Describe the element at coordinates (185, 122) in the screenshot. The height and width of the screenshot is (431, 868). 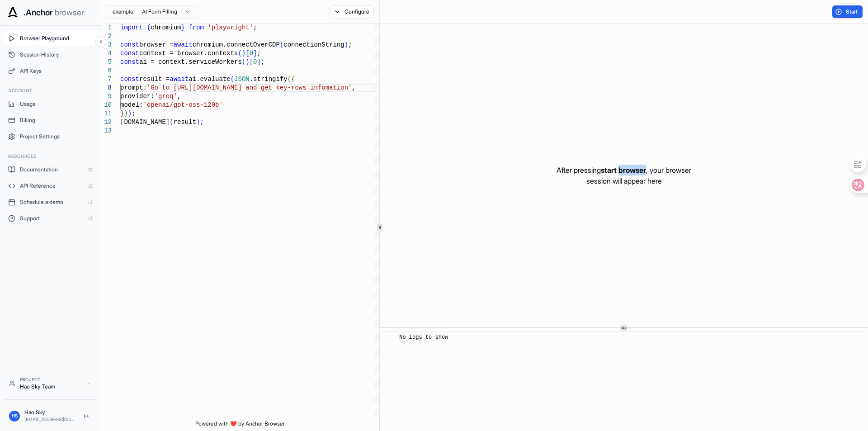
I see `span: result` at that location.